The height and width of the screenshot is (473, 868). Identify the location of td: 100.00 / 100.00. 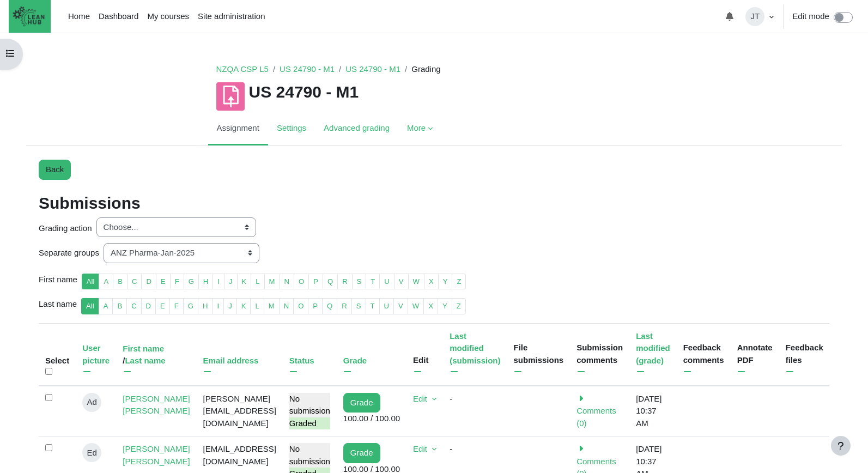
(372, 411).